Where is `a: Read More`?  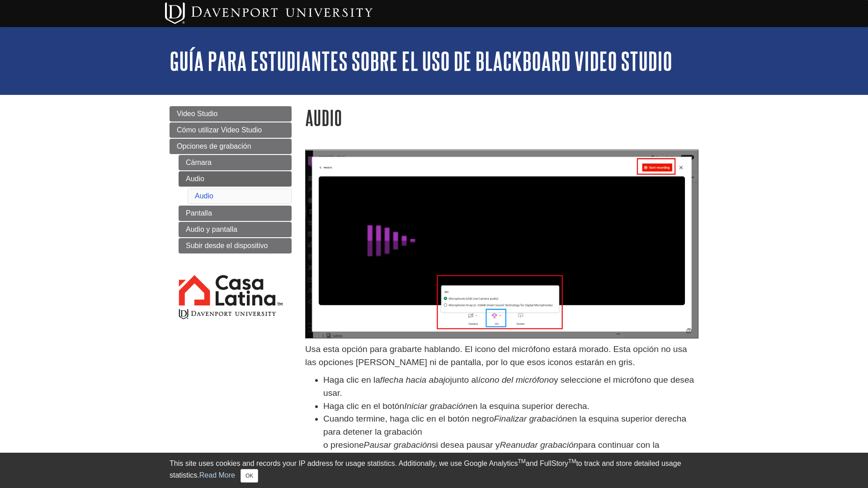
a: Read More is located at coordinates (217, 475).